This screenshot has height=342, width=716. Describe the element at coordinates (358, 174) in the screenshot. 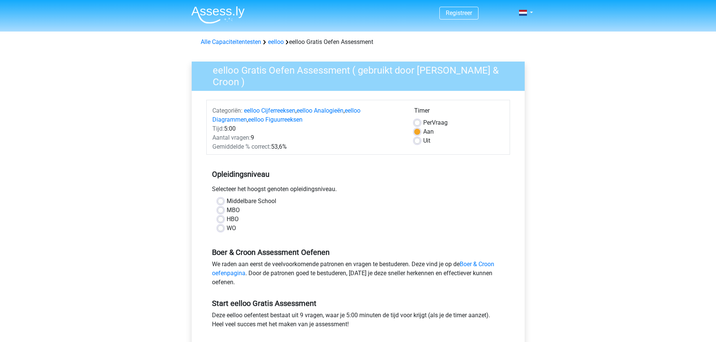

I see `h5: Opleidingsniveau` at that location.